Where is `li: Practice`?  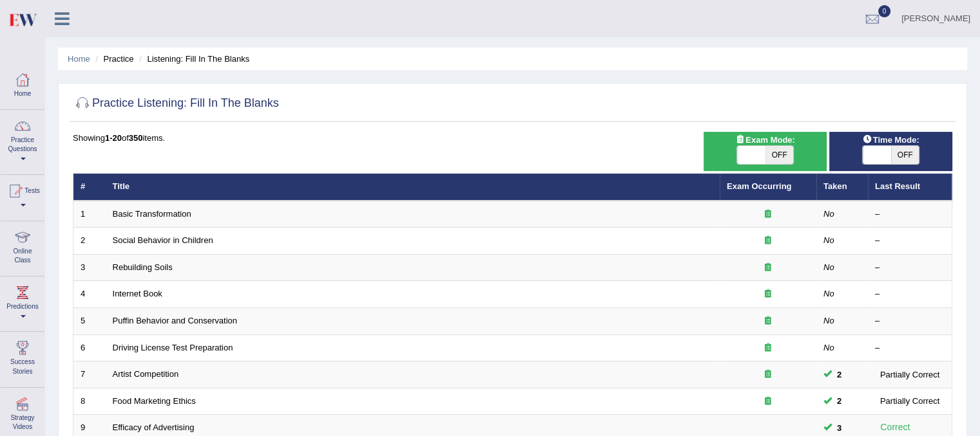
li: Practice is located at coordinates (113, 58).